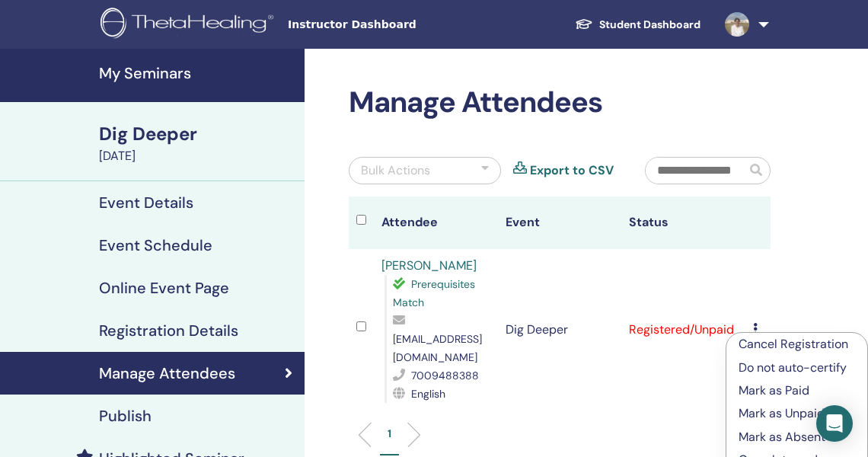 This screenshot has height=457, width=868. What do you see at coordinates (572, 171) in the screenshot?
I see `a: Export to CSV` at bounding box center [572, 171].